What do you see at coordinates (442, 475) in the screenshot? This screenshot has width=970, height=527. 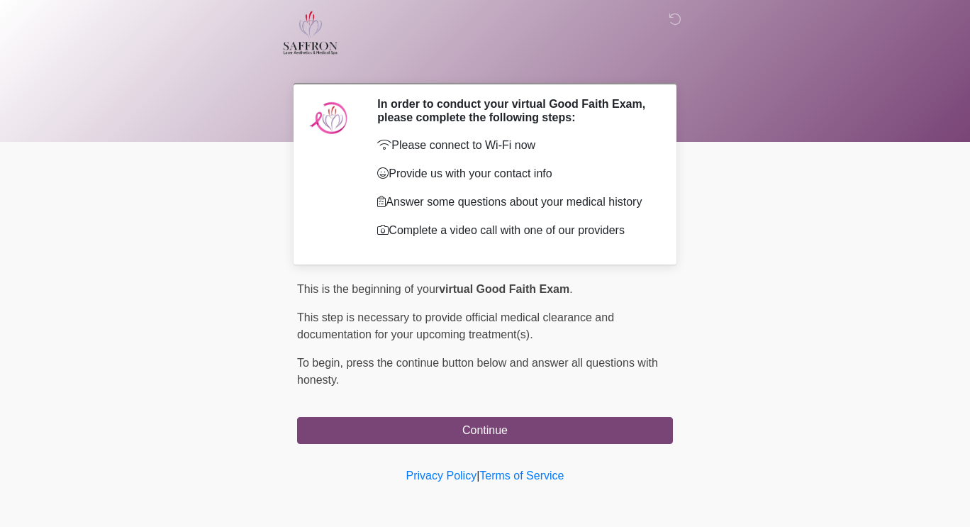 I see `a: Privacy Policy` at bounding box center [442, 475].